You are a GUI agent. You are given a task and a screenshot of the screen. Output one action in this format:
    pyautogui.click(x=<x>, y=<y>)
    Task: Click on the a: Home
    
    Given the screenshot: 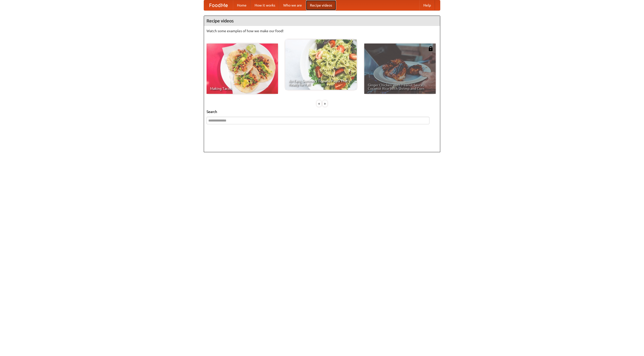 What is the action you would take?
    pyautogui.click(x=242, y=5)
    